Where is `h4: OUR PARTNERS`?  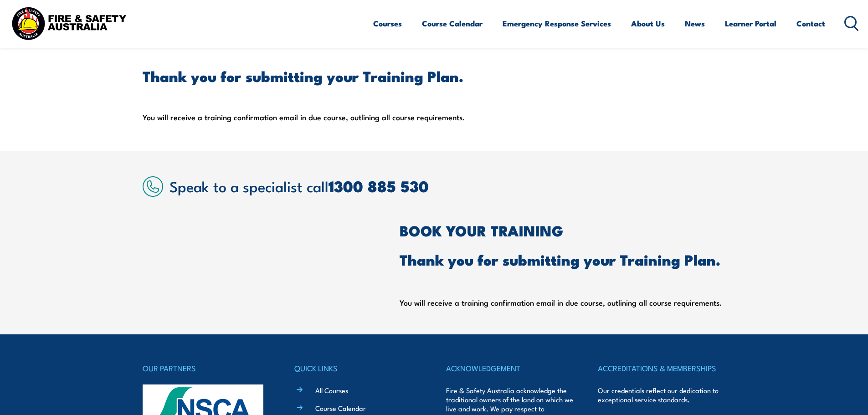 h4: OUR PARTNERS is located at coordinates (206, 368).